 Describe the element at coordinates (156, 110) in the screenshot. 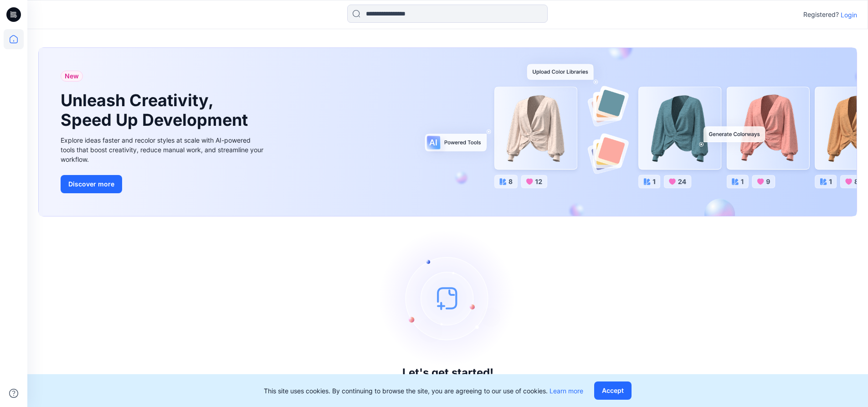

I see `h1: Unleash Creativity, Speed Up Development` at that location.